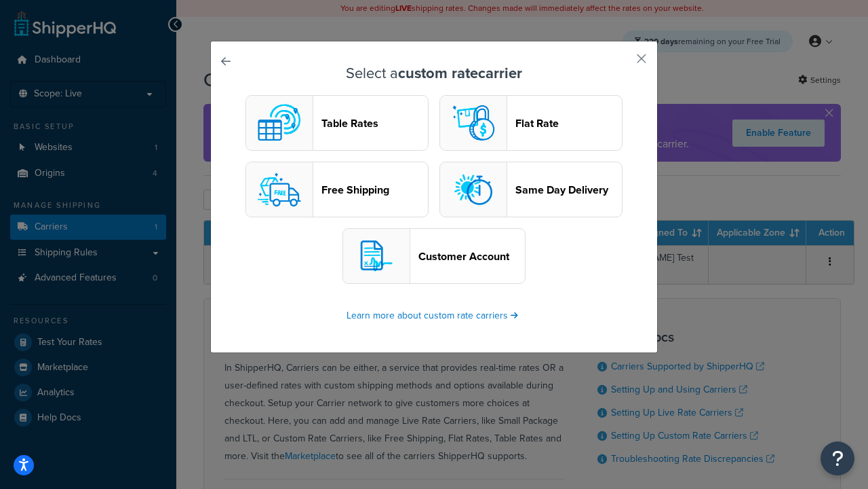 The width and height of the screenshot is (868, 489). Describe the element at coordinates (376, 256) in the screenshot. I see `img: customerAccount logo` at that location.